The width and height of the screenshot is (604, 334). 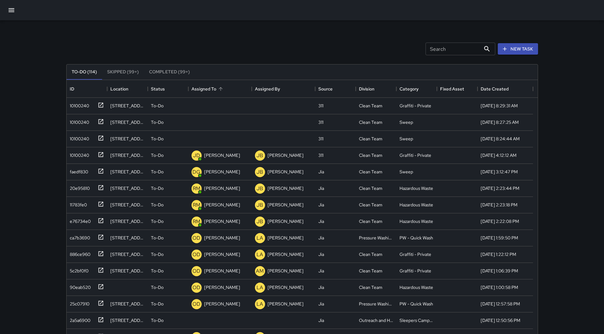 What do you see at coordinates (79, 253) in the screenshot?
I see `div: 886ce960` at bounding box center [79, 253].